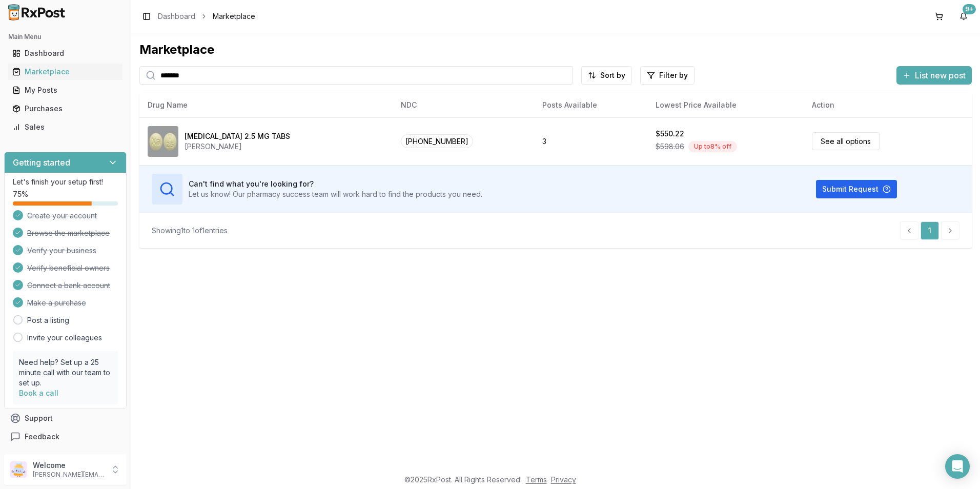 The image size is (980, 489). What do you see at coordinates (65, 54) in the screenshot?
I see `button: Dashboard` at bounding box center [65, 54].